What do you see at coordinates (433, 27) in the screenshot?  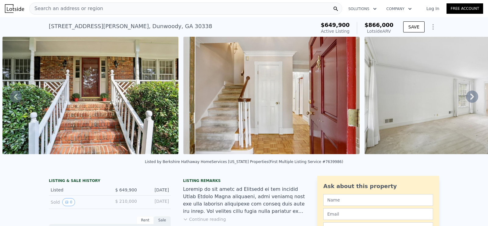 I see `button: Show Options` at bounding box center [433, 27].